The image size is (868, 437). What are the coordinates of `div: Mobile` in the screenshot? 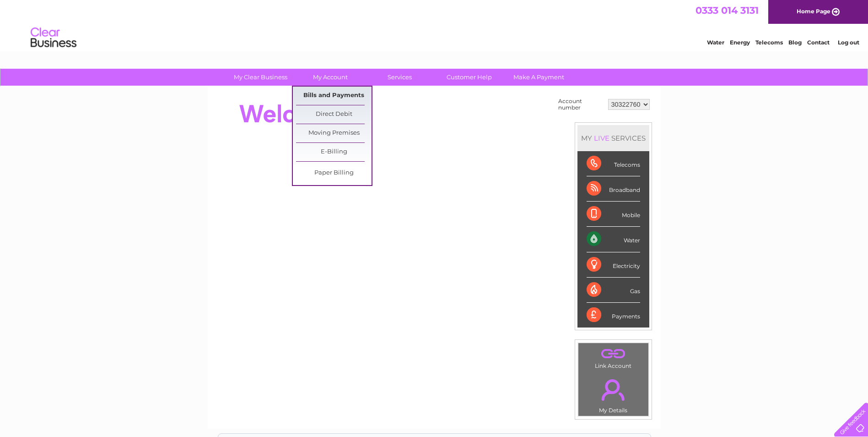 It's located at (613, 214).